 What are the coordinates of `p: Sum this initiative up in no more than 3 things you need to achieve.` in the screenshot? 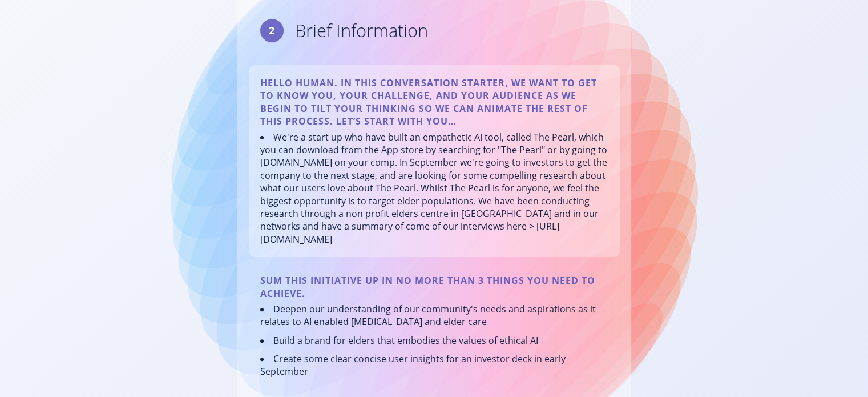 It's located at (434, 286).